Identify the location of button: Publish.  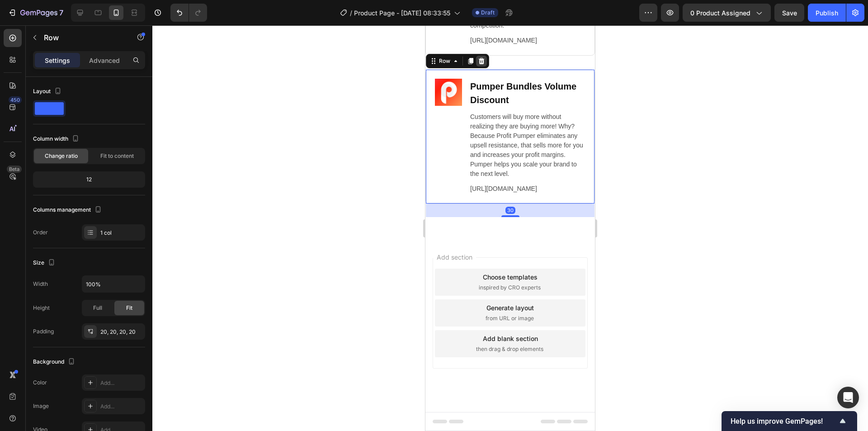
(827, 13).